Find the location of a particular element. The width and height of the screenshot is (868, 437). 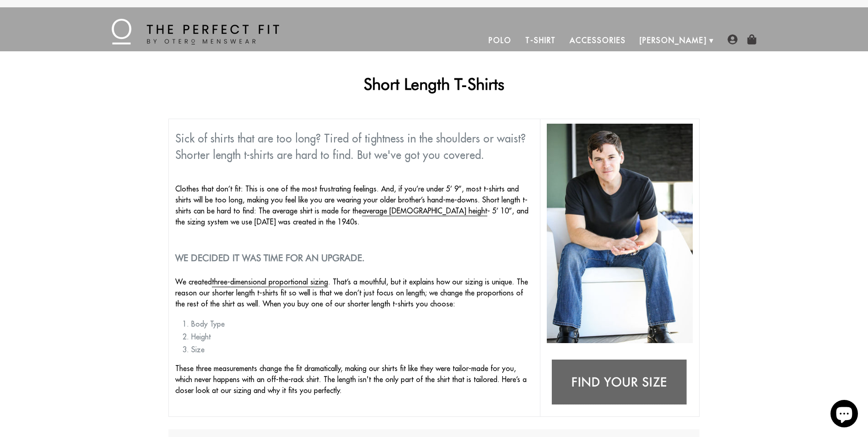

img: shopping-bag-icon.png is located at coordinates (752, 39).